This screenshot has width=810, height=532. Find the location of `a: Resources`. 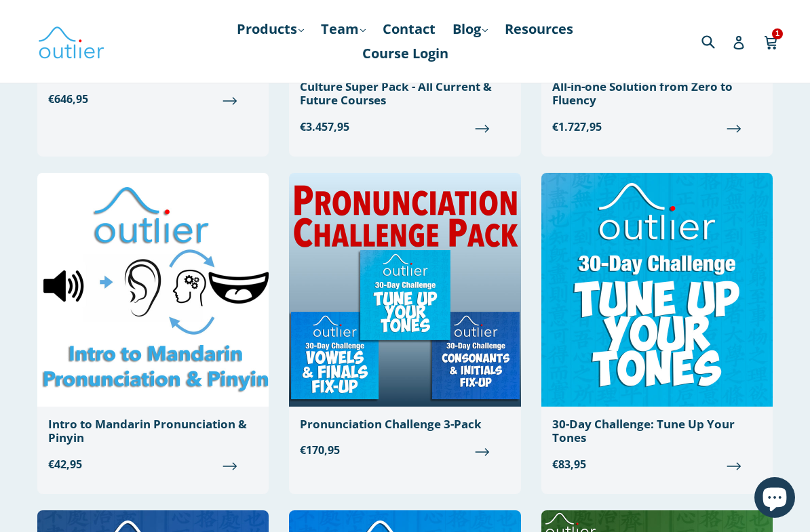

a: Resources is located at coordinates (539, 29).